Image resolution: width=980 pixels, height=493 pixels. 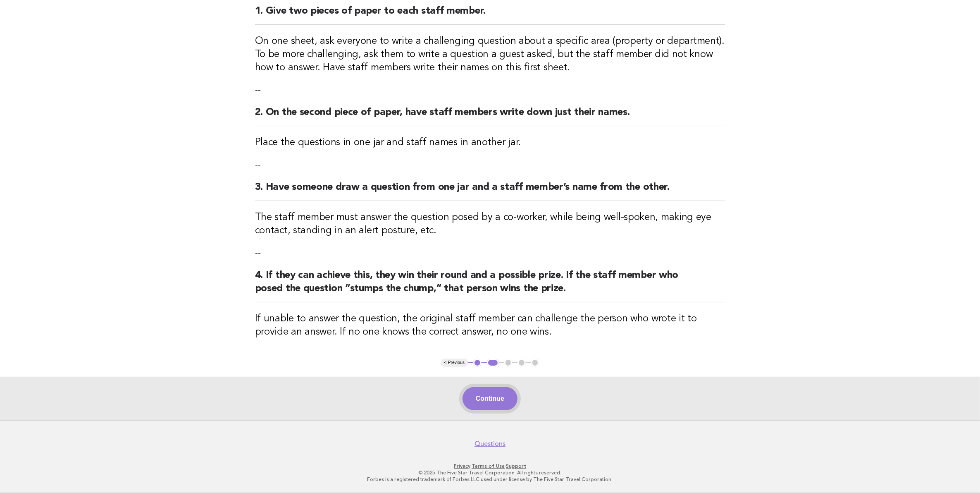 I want to click on h3: If unable to answer the question, the original staff member can challenge the person who wrote it..., so click(x=490, y=325).